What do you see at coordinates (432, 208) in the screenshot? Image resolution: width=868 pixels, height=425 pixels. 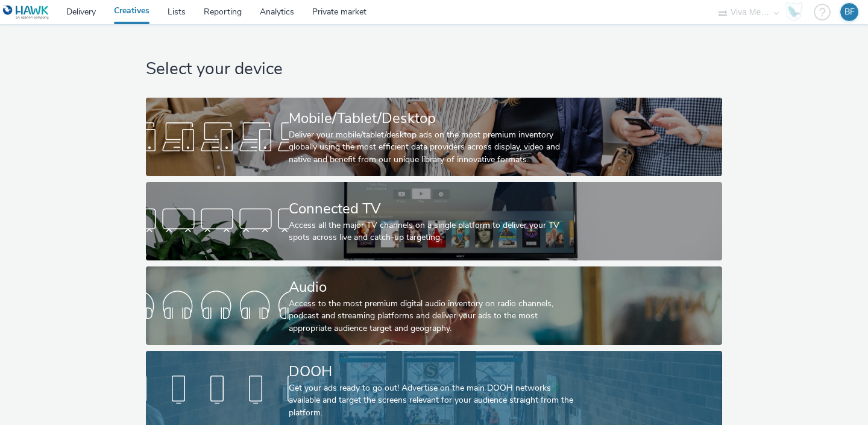 I see `div: Connected TV` at bounding box center [432, 208].